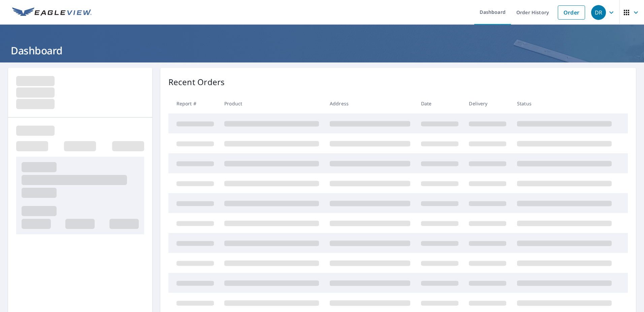 The image size is (644, 312). Describe the element at coordinates (572, 12) in the screenshot. I see `a: Order` at that location.